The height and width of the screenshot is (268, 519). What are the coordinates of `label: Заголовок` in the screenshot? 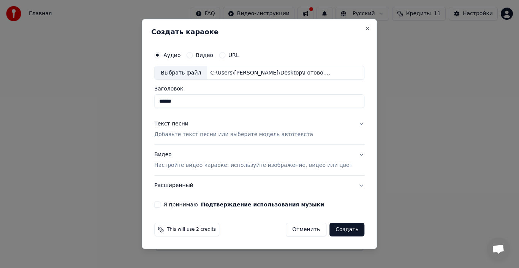 It's located at (259, 89).